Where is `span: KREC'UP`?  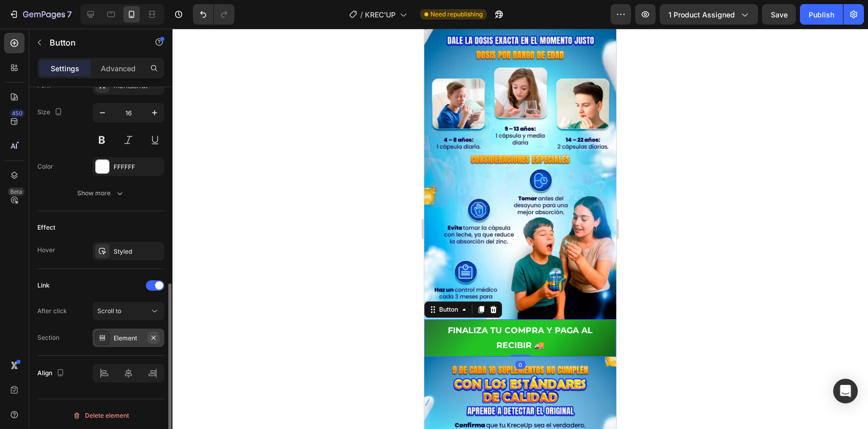
span: KREC'UP is located at coordinates (380, 15).